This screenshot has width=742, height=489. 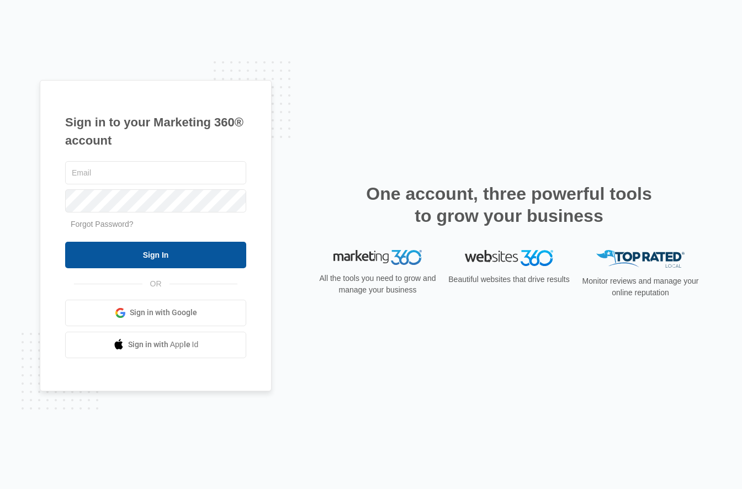 What do you see at coordinates (641, 259) in the screenshot?
I see `img: Top Rated Local` at bounding box center [641, 259].